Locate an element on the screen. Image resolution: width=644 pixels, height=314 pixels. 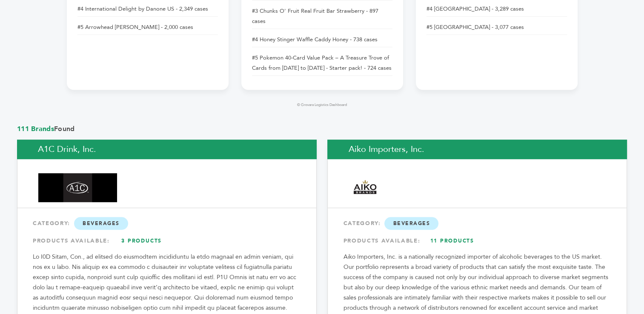
footer: © Grovara Logistics Dashboard is located at coordinates (322, 105).